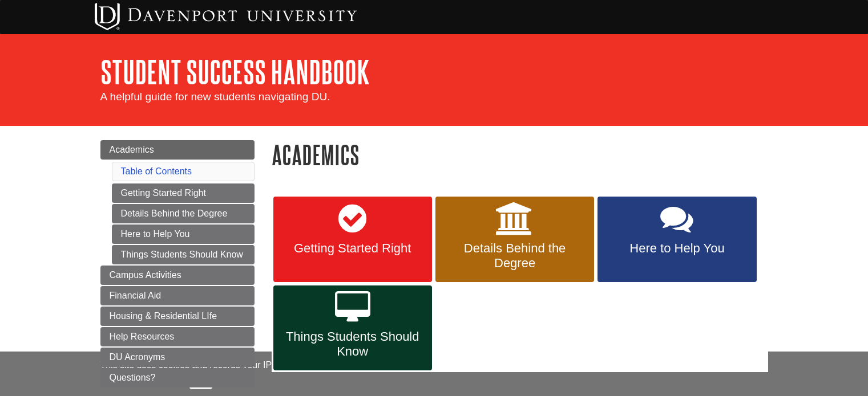 The image size is (868, 396). What do you see at coordinates (353, 249) in the screenshot?
I see `span: Getting Started Right` at bounding box center [353, 249].